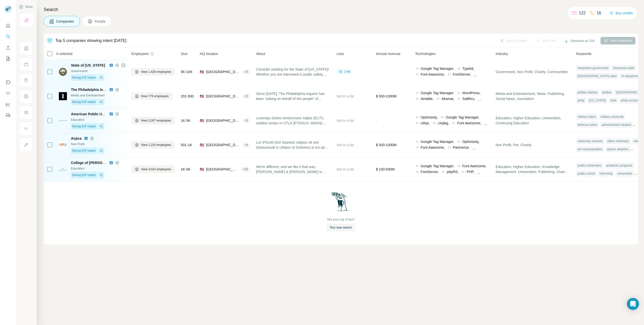 This screenshot has height=325, width=644. What do you see at coordinates (612, 117) in the screenshot?
I see `div: military university` at bounding box center [612, 117].